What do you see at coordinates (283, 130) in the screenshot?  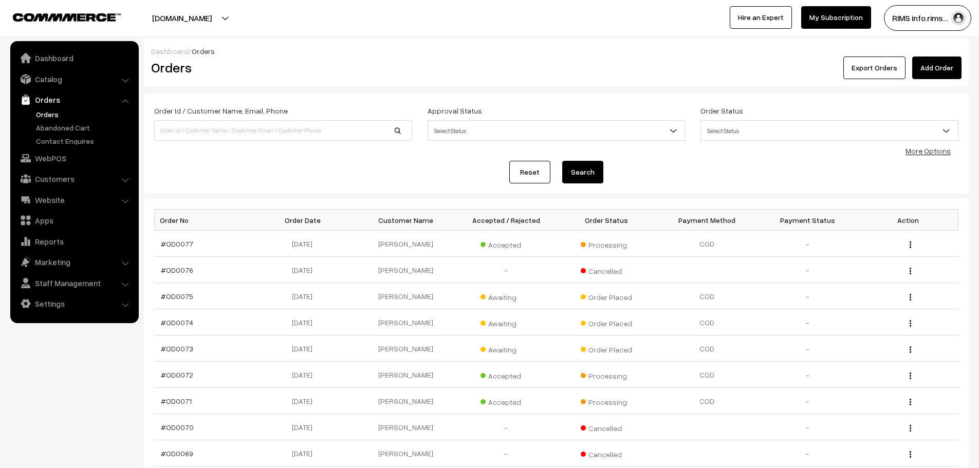 I see `input: Order Id / Customer Name / Customer Email / Customer Phone` at bounding box center [283, 130].